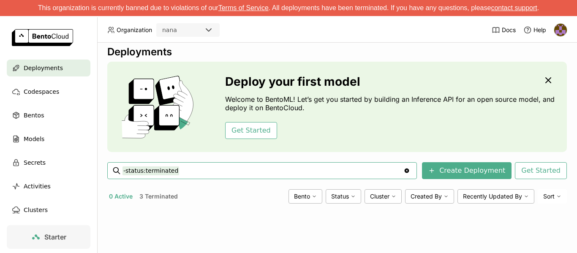  Describe the element at coordinates (43, 68) in the screenshot. I see `span: Deployments` at that location.